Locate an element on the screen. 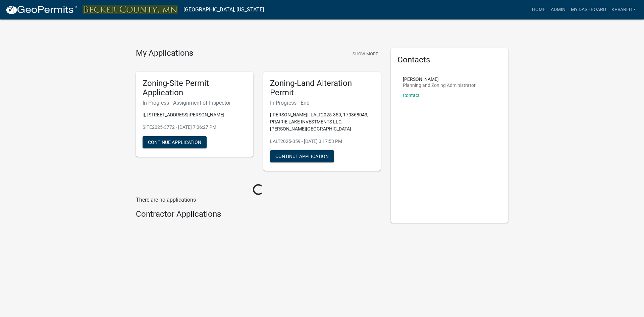 The width and height of the screenshot is (644, 317). wm-workflow-list-section: Contractor Applications is located at coordinates (258, 215).